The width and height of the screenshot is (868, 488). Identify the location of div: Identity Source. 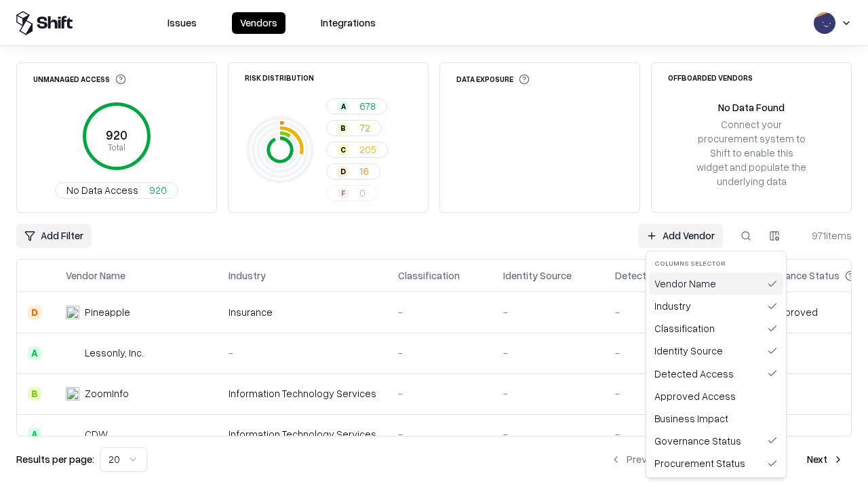
(716, 351).